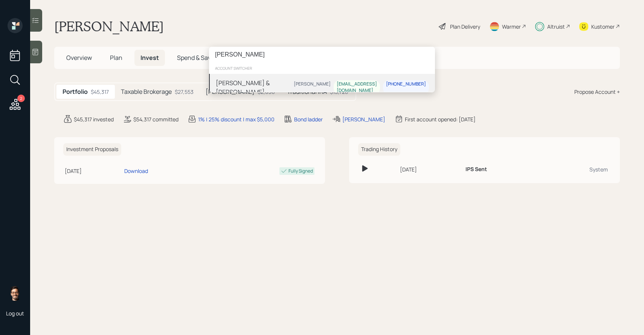  What do you see at coordinates (322, 68) in the screenshot?
I see `div: account switcher` at bounding box center [322, 68].